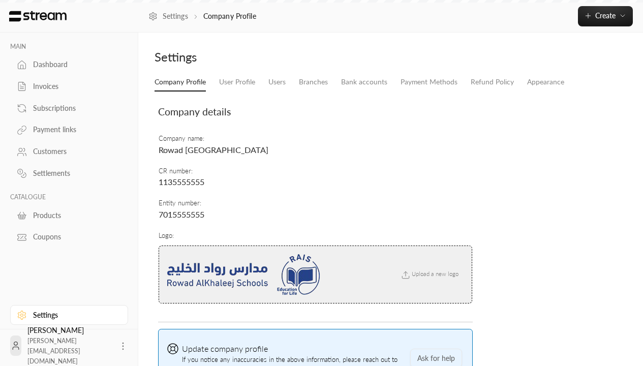 The image size is (643, 366). What do you see at coordinates (315, 271) in the screenshot?
I see `td: Logo :` at bounding box center [315, 271].